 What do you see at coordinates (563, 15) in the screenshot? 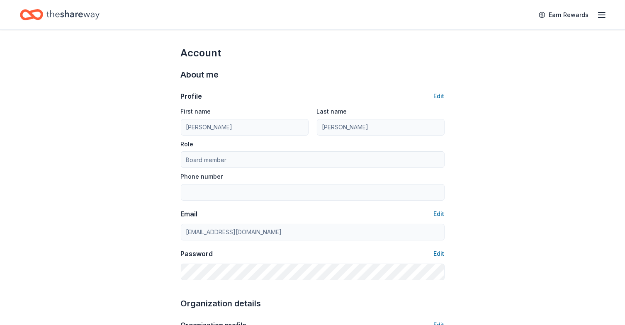
I see `a: Earn Rewards` at bounding box center [563, 15].